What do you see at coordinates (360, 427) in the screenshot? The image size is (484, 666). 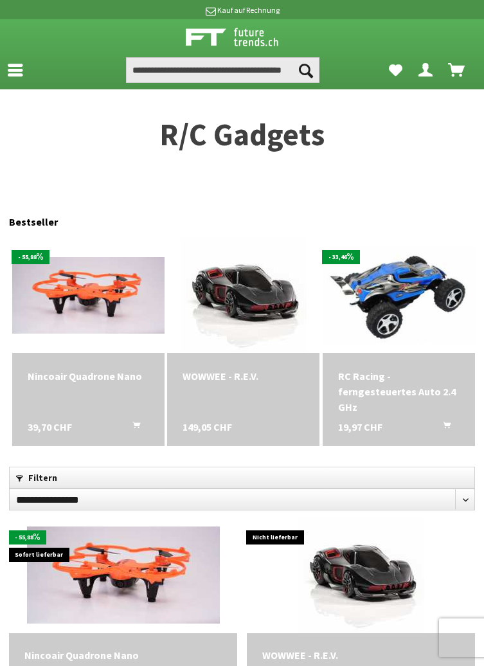 I see `span: 19,97 CHF` at bounding box center [360, 427].